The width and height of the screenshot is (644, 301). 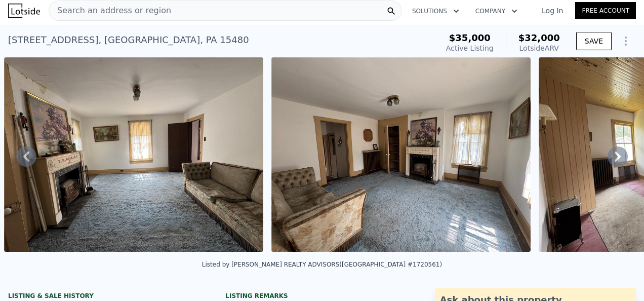 I want to click on button: Solutions, so click(x=436, y=11).